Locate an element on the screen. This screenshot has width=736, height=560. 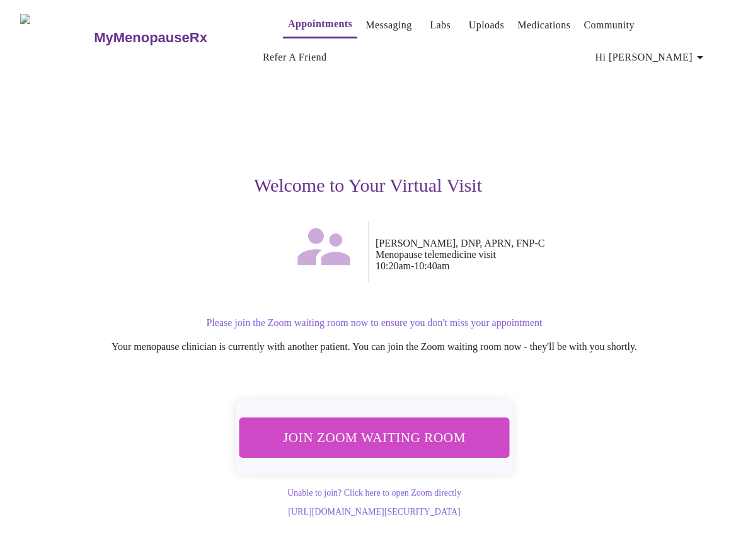
a: Medications is located at coordinates (544, 25).